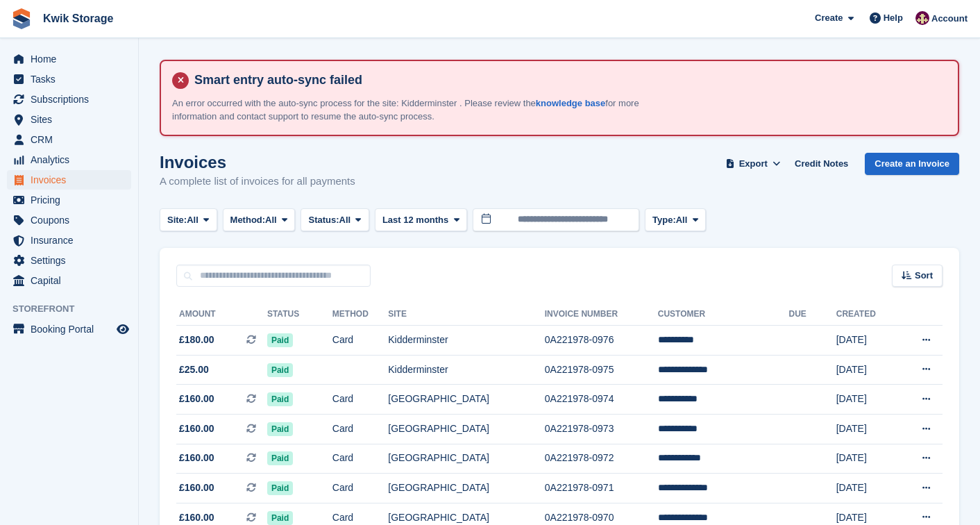  What do you see at coordinates (72, 139) in the screenshot?
I see `span: CRM` at bounding box center [72, 139].